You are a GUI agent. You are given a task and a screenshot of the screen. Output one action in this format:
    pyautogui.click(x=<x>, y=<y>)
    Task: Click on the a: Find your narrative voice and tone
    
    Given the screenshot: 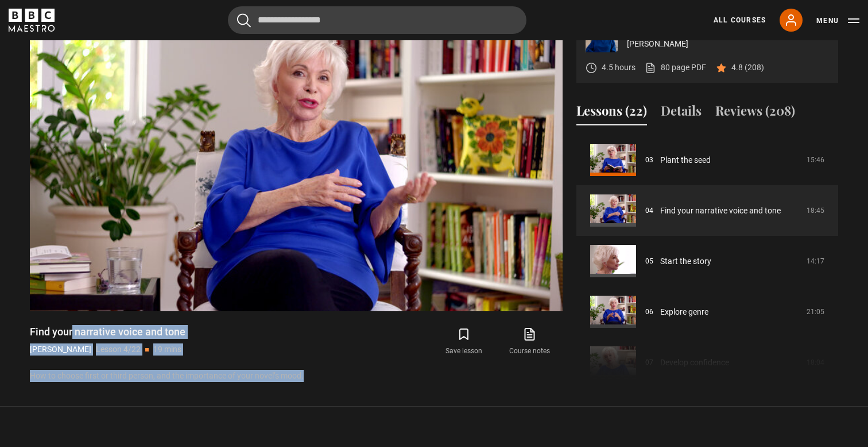 What is the action you would take?
    pyautogui.click(x=721, y=211)
    